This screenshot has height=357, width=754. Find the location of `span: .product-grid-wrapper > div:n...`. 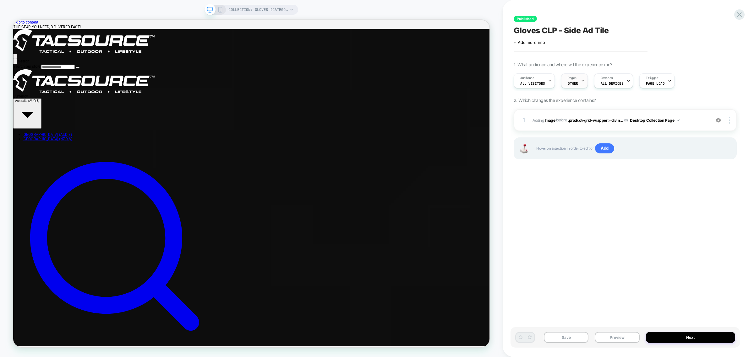

span: .product-grid-wrapper > div:n... is located at coordinates (595, 120).